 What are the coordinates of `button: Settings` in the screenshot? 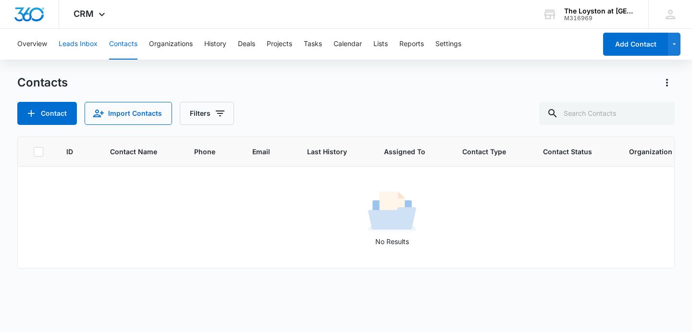 It's located at (448, 44).